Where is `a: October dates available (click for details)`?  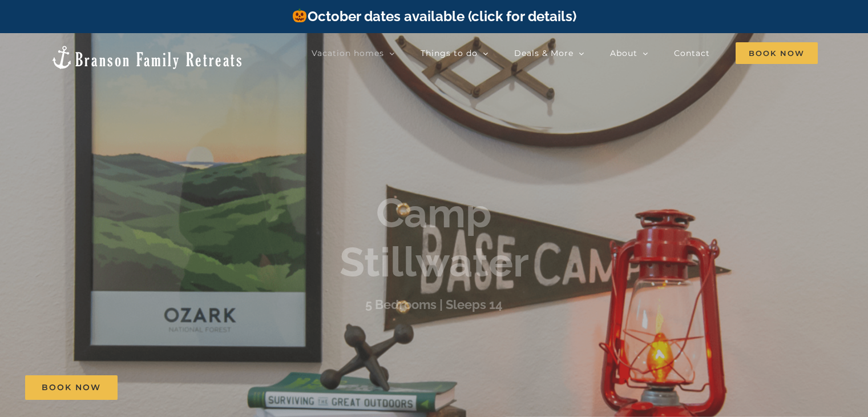
a: October dates available (click for details) is located at coordinates (433, 16).